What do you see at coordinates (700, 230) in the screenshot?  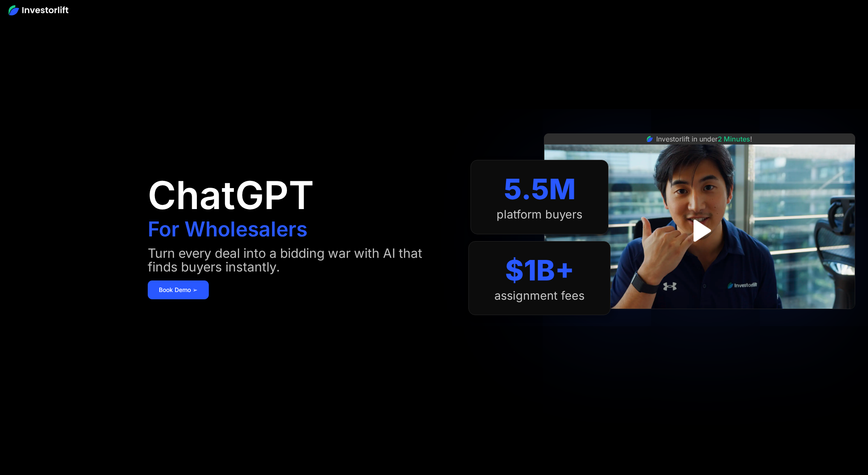 I see `a: open lightbox` at bounding box center [700, 230].